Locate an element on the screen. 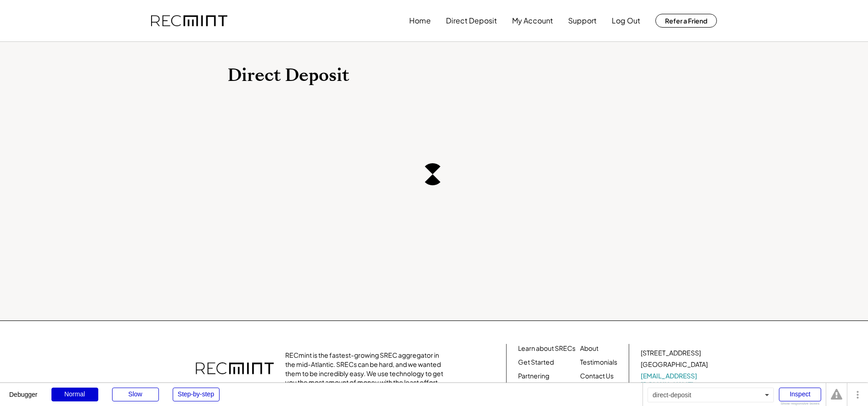  div: Slow is located at coordinates (136, 395).